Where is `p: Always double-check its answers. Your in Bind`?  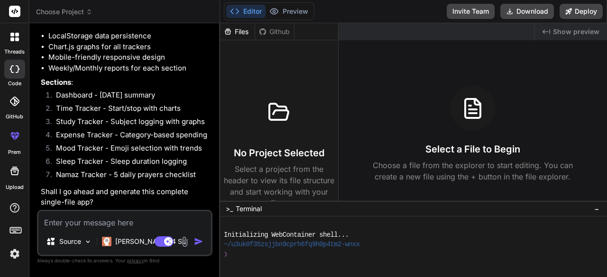
p: Always double-check its answers. Your in Bind is located at coordinates (125, 261).